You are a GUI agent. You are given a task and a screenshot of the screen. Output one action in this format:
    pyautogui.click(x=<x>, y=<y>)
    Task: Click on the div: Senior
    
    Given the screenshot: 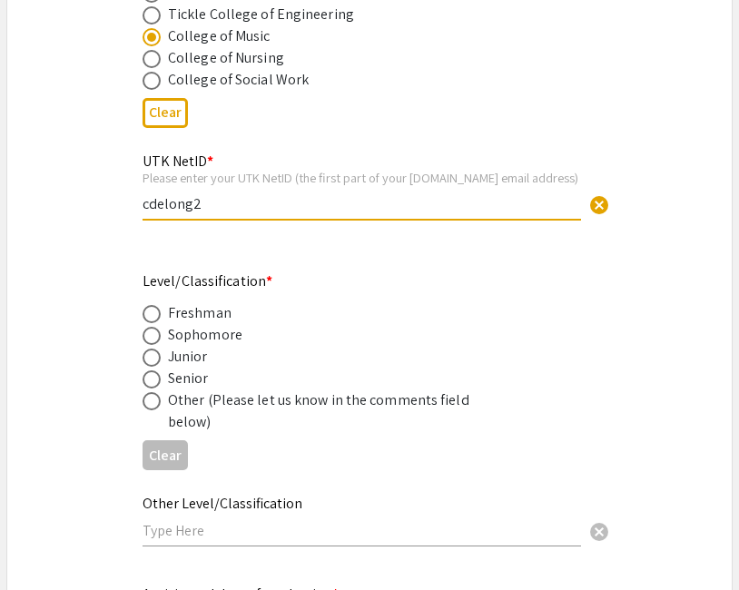 What is the action you would take?
    pyautogui.click(x=188, y=379)
    